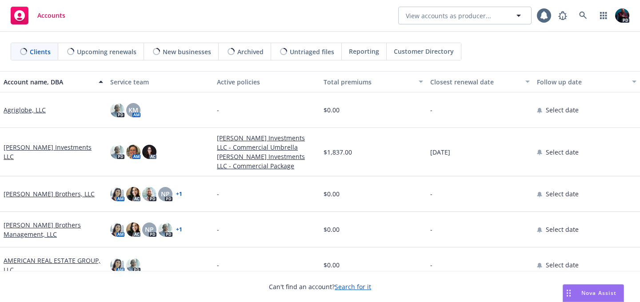 This screenshot has height=302, width=640. Describe the element at coordinates (465, 16) in the screenshot. I see `button: View accounts as producer...` at that location.